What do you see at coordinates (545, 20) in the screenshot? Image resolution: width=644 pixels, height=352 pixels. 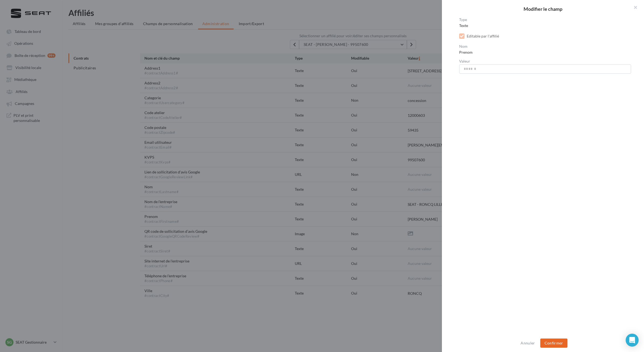 I see `label: Type` at bounding box center [545, 20].